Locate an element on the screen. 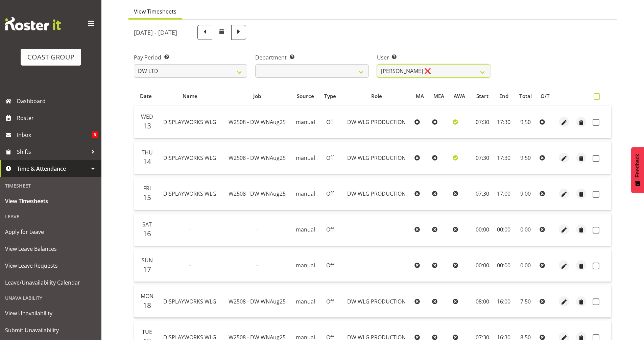 This screenshot has height=340, width=644. td: 17:00 is located at coordinates (503, 194).